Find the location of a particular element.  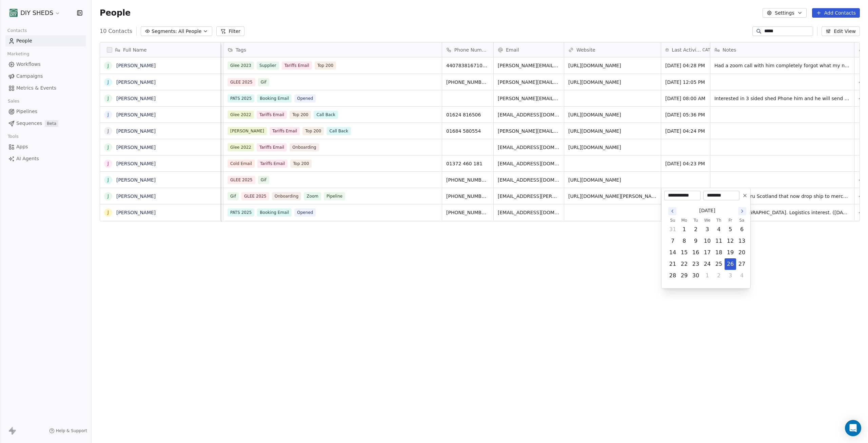

button: Sunday, August 31st, 2025 is located at coordinates (672, 230).